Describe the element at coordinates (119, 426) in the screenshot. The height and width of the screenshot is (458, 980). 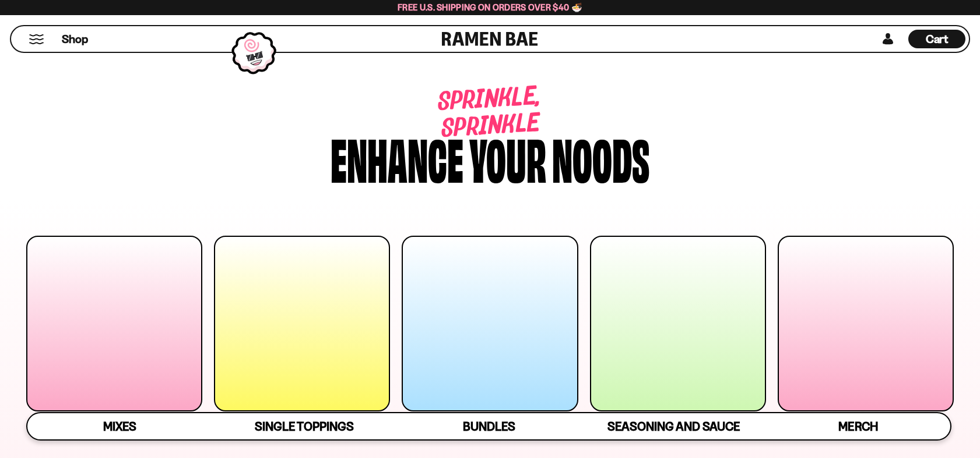
I see `a: Mixes` at that location.